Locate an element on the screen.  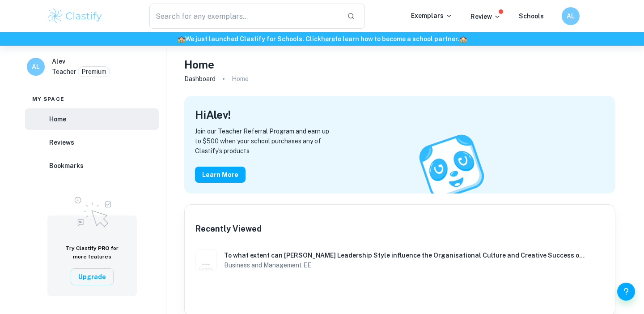
span: My space is located at coordinates (48, 99).